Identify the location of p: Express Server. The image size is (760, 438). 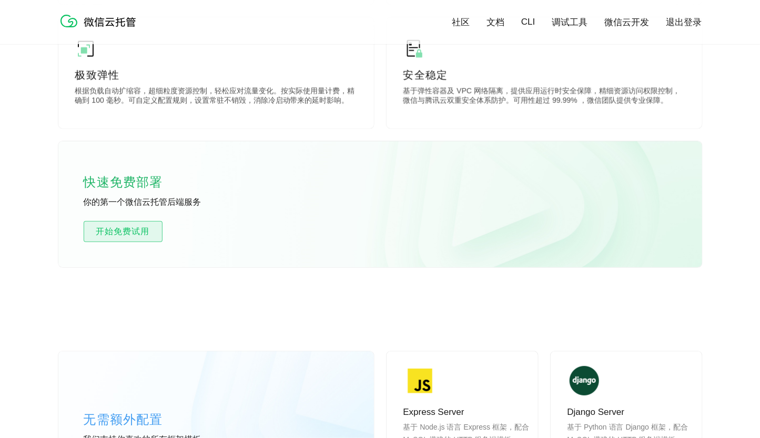
(466, 413).